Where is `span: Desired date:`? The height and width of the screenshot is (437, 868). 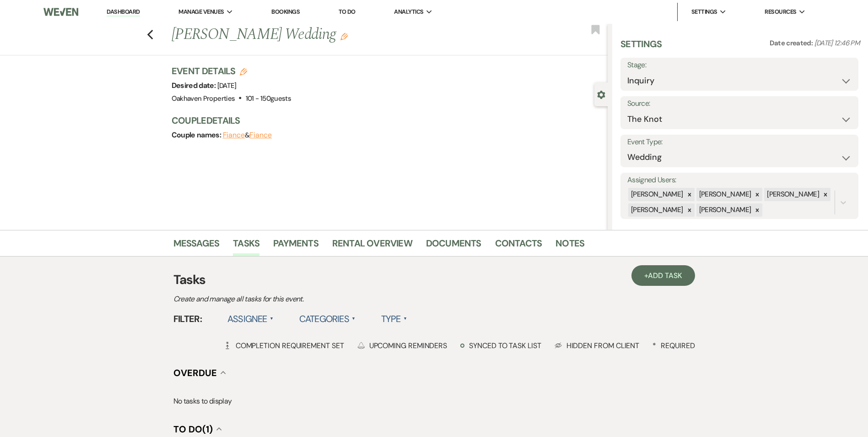 span: Desired date: is located at coordinates (194, 85).